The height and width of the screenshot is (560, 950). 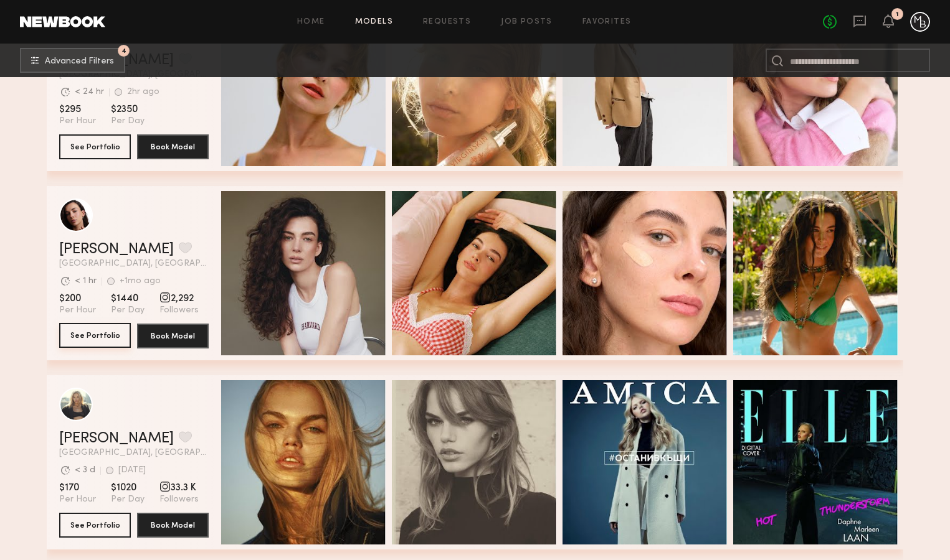 I want to click on span: $1020, so click(x=128, y=488).